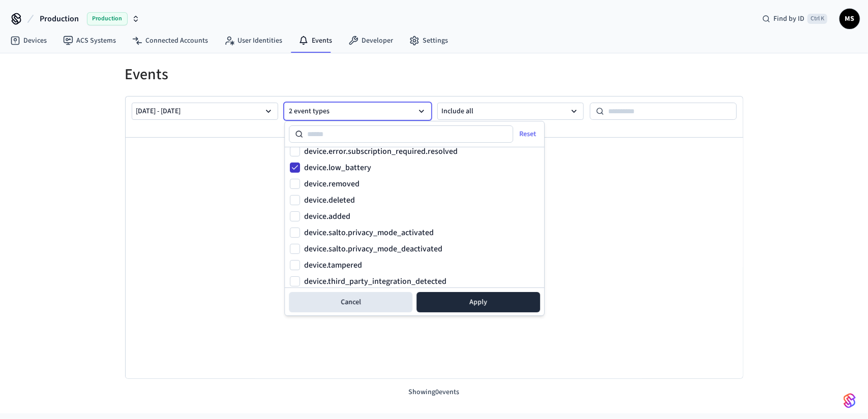 The height and width of the screenshot is (419, 868). I want to click on label: device.error.subscription_required.resolved, so click(381, 152).